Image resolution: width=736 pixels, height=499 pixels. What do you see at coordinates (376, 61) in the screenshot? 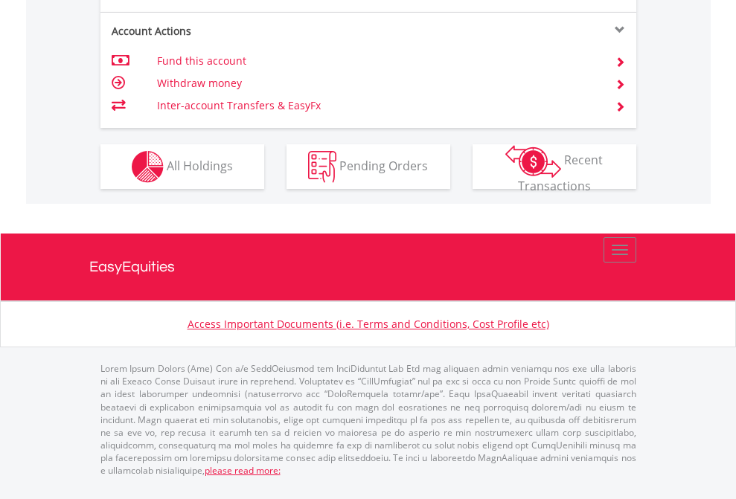
I see `td: Fund this account` at bounding box center [376, 61].